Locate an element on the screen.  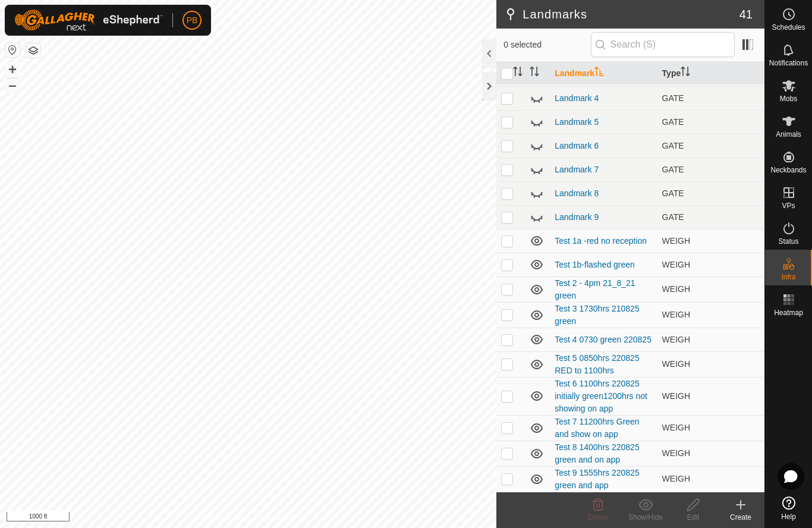
span: Help is located at coordinates (788, 517).